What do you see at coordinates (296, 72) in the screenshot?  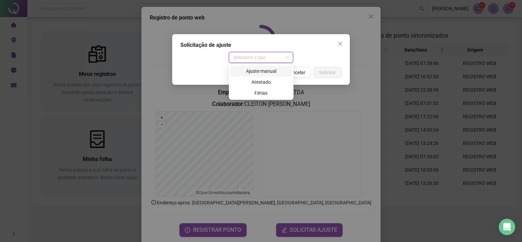 I see `button: Cancelar` at bounding box center [296, 72].